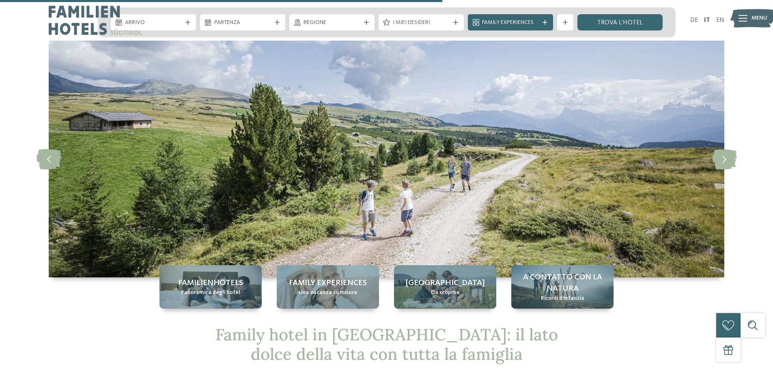 The image size is (773, 370). What do you see at coordinates (328, 283) in the screenshot?
I see `span: Family experiences` at bounding box center [328, 283].